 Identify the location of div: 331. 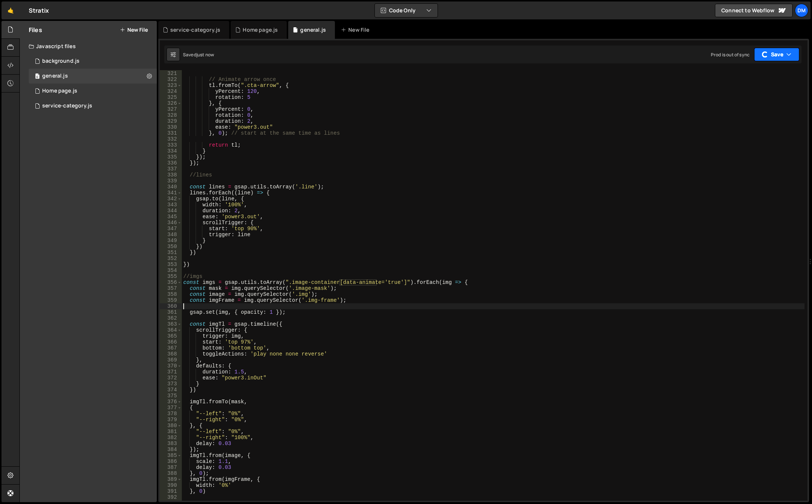
(171, 133).